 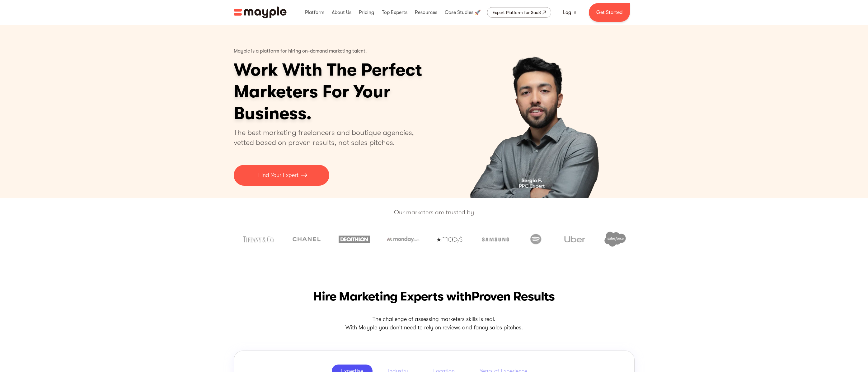 I want to click on span: Proven Results, so click(x=513, y=296).